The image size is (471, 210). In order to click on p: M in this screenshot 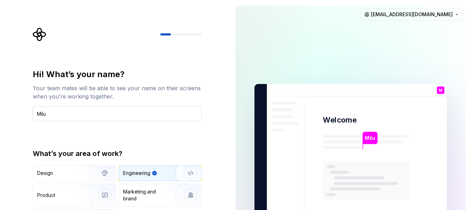, I will do `click(440, 90)`.